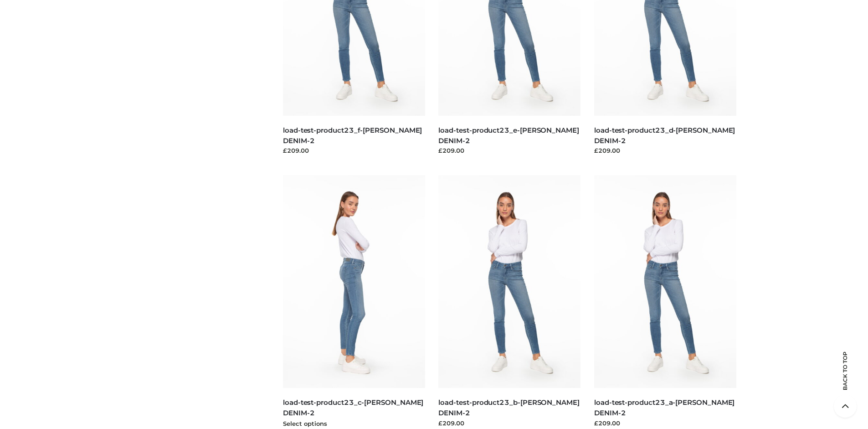 Image resolution: width=868 pixels, height=429 pixels. I want to click on span: Back to top, so click(845, 379).